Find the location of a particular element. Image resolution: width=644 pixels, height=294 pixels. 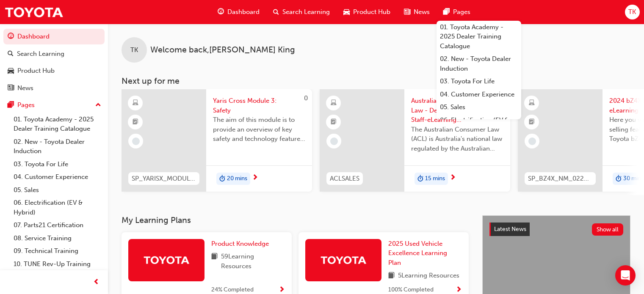

a: pages-iconPages is located at coordinates (457, 12).